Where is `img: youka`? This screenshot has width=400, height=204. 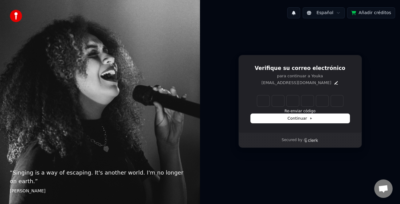 img: youka is located at coordinates (16, 16).